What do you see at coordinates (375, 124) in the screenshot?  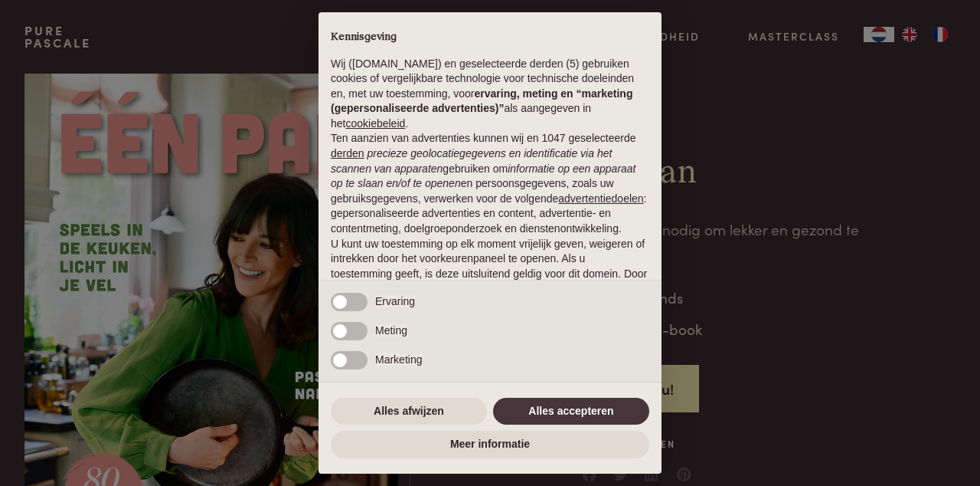 I see `a: cookiebeleid` at bounding box center [375, 124].